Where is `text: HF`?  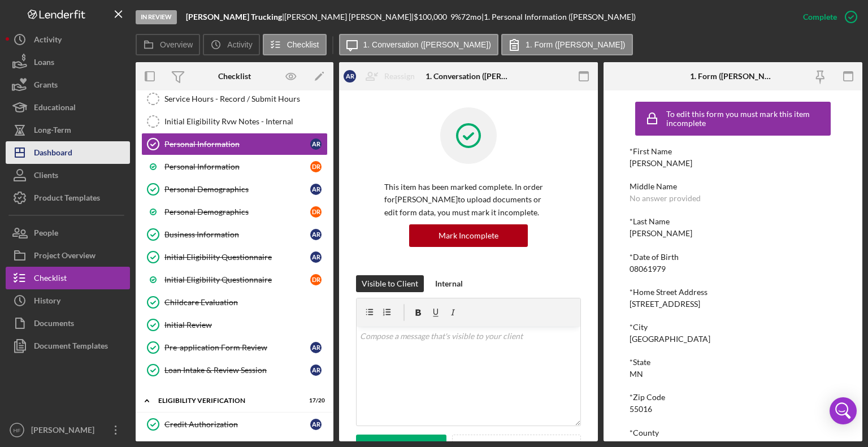 text: HF is located at coordinates (17, 430).